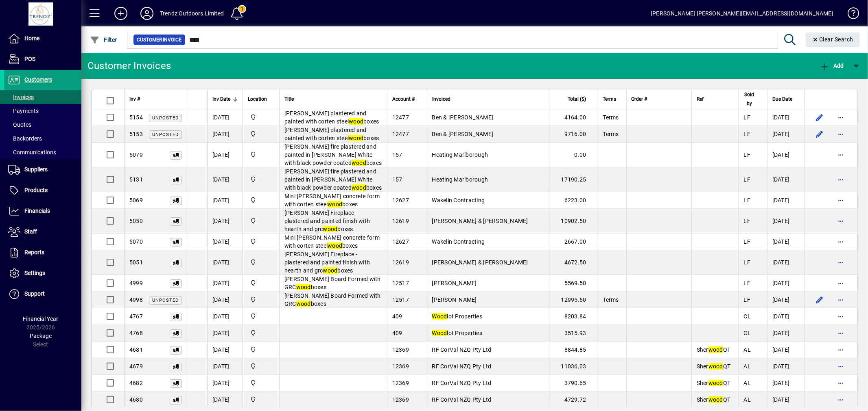 The image size is (868, 411). Describe the element at coordinates (31, 232) in the screenshot. I see `span: Staff` at that location.